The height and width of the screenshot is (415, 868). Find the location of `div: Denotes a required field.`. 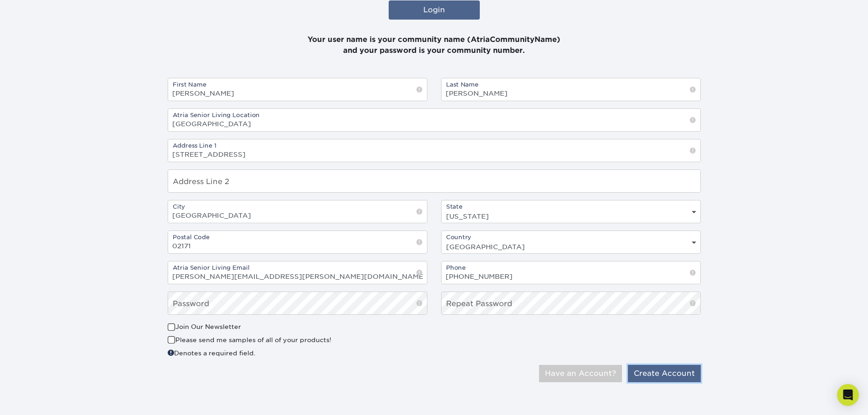

div: Denotes a required field. is located at coordinates (297, 352).